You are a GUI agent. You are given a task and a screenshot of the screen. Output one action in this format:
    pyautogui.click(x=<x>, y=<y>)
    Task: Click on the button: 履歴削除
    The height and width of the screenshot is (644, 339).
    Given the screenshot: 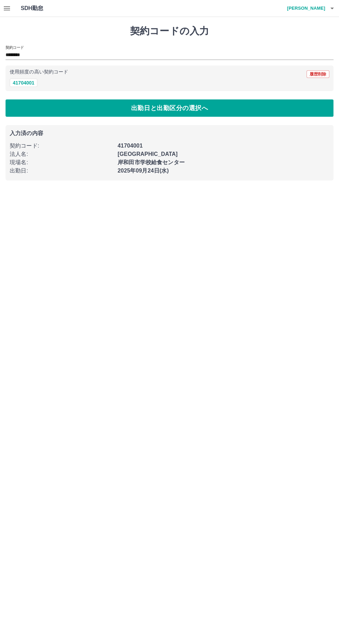 What is the action you would take?
    pyautogui.click(x=318, y=74)
    